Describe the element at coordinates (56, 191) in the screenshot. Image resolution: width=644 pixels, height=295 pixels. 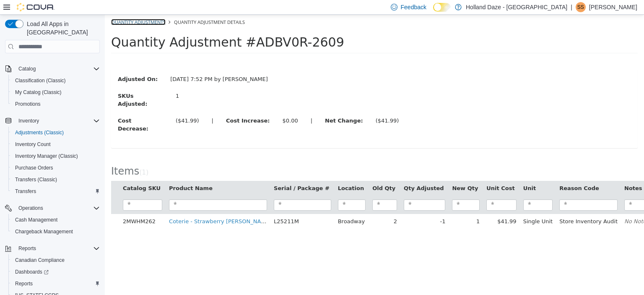
I see `button: Transfers` at that location.